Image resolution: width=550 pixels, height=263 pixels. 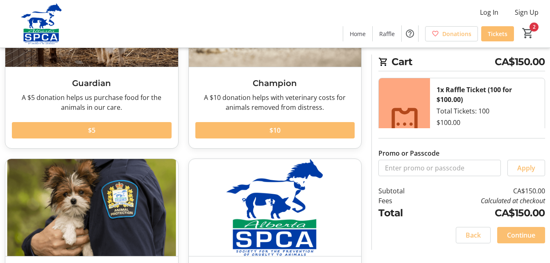 I want to click on input: Enter promo or passcode, so click(x=439, y=168).